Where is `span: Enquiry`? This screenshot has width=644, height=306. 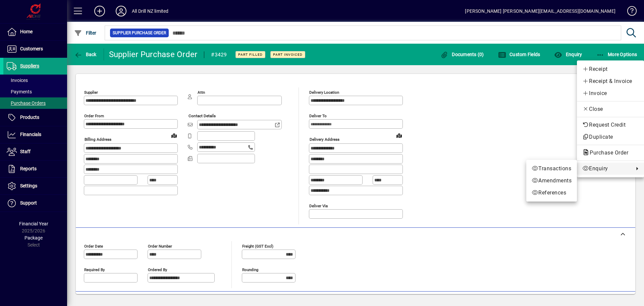
span: Enquiry is located at coordinates (606, 169).